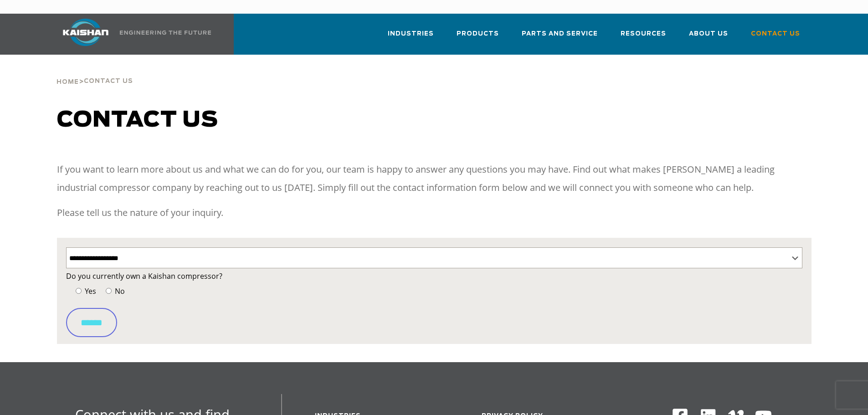 The height and width of the screenshot is (415, 868). Describe the element at coordinates (68, 82) in the screenshot. I see `span: Home` at that location.